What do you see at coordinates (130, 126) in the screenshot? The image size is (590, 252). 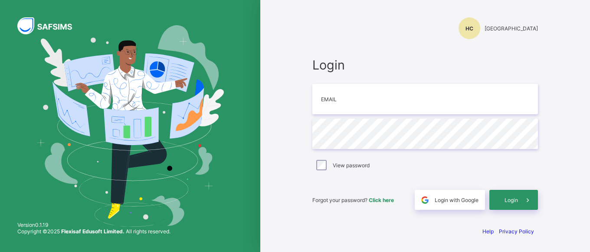 I see `img: Hero Image` at bounding box center [130, 126].